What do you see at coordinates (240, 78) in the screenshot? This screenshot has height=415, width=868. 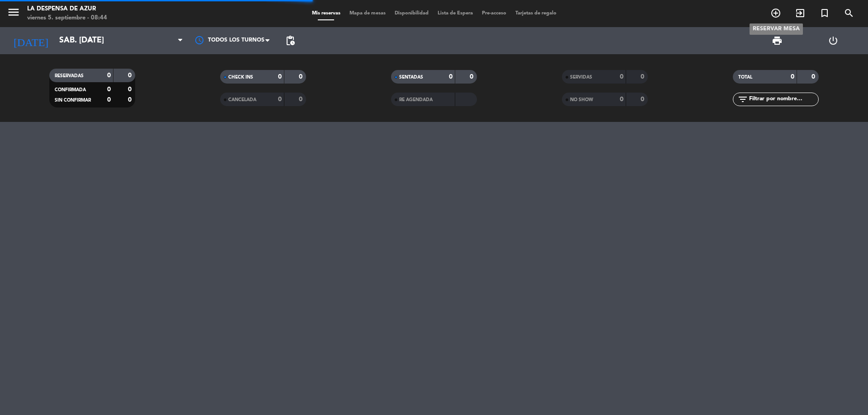 I see `span: CHECK INS` at bounding box center [240, 78].